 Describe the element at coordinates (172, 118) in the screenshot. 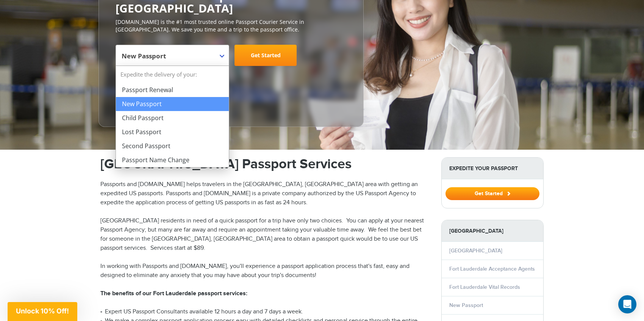

I see `li: Child Passport` at that location.